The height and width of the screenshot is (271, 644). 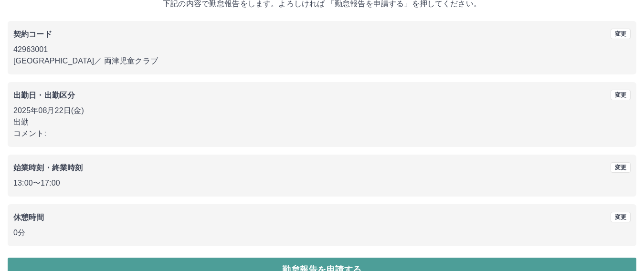 What do you see at coordinates (32, 34) in the screenshot?
I see `b: 契約コード` at bounding box center [32, 34].